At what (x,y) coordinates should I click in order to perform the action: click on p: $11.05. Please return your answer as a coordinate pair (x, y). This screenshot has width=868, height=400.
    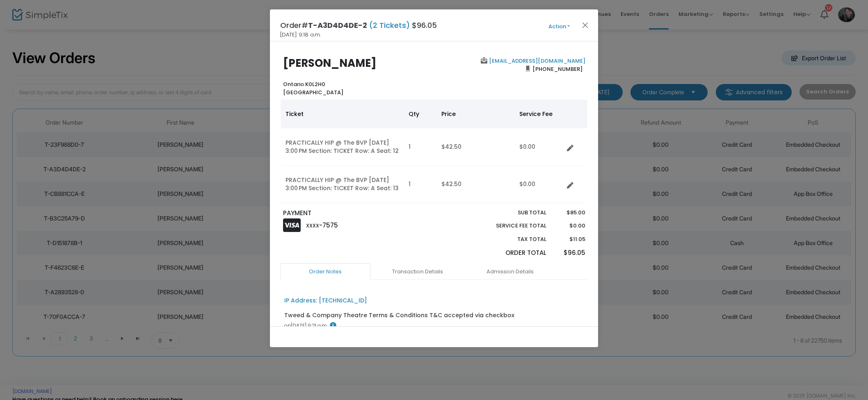
    Looking at the image, I should click on (570, 240).